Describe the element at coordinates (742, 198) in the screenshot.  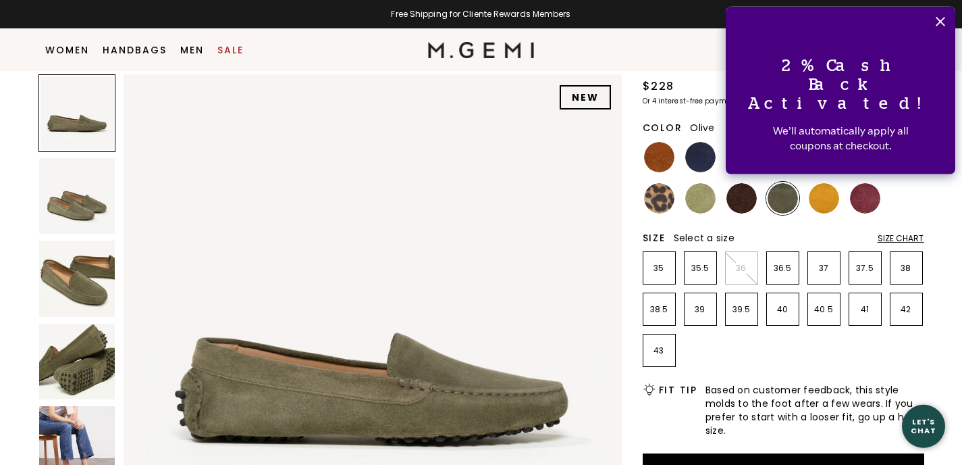
I see `img: Chocolate` at that location.